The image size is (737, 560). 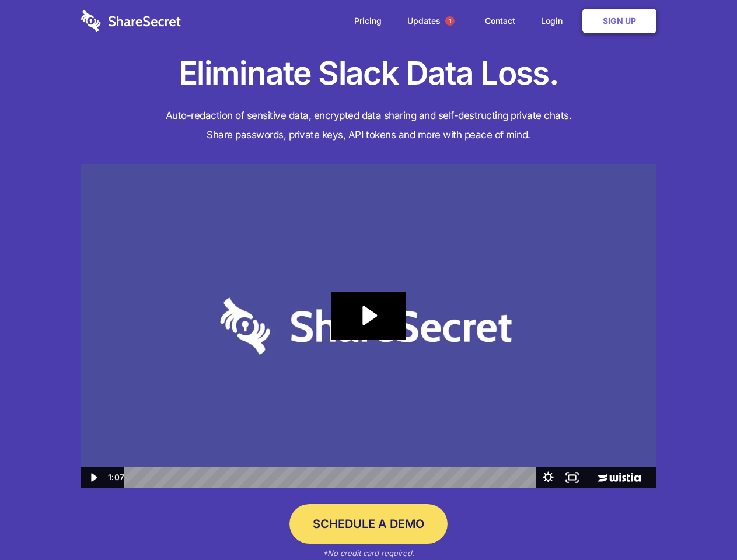 What do you see at coordinates (368, 21) in the screenshot?
I see `a: Pricing` at bounding box center [368, 21].